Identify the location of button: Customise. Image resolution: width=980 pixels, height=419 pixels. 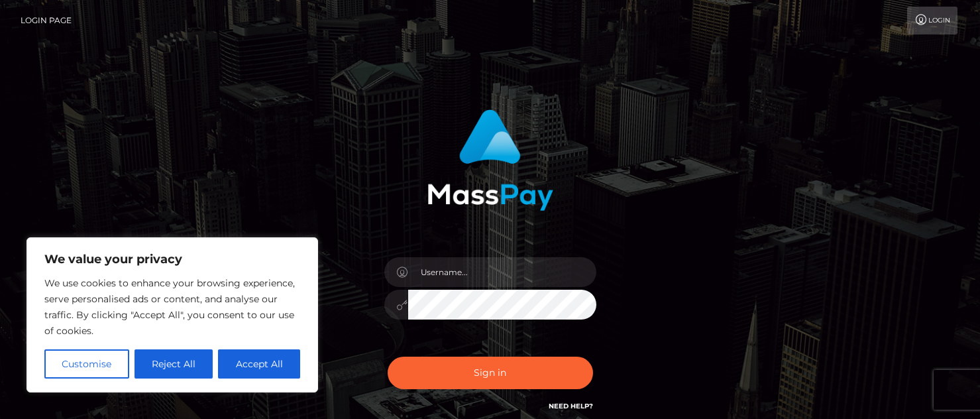
(86, 364).